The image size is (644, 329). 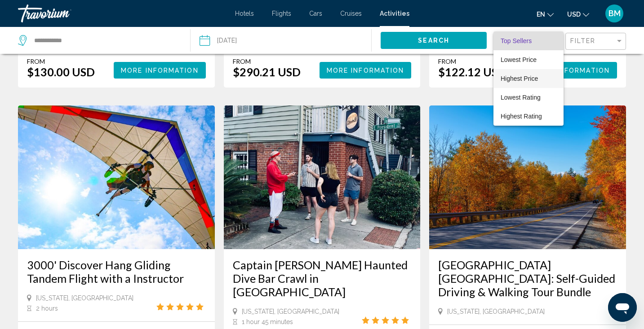 What do you see at coordinates (516, 41) in the screenshot?
I see `span: Top Sellers` at bounding box center [516, 41].